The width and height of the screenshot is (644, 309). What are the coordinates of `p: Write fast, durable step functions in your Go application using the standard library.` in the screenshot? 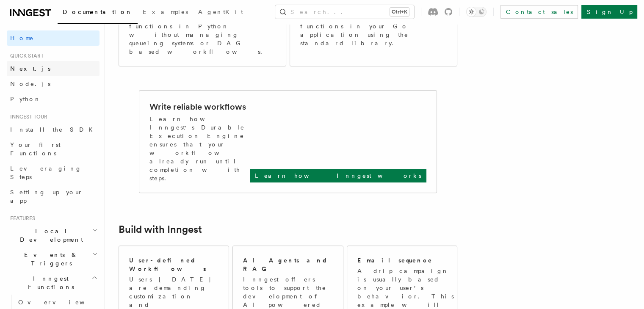 It's located at (373, 31).